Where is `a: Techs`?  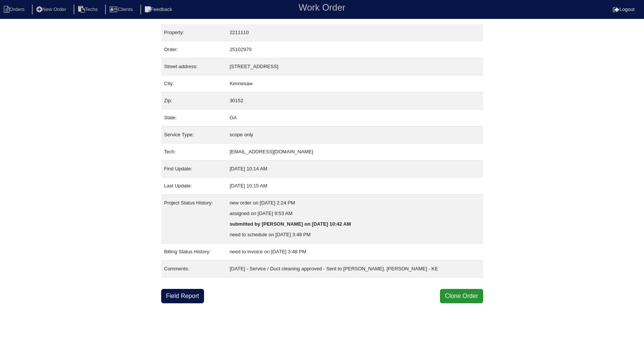
a: Techs is located at coordinates (89, 9).